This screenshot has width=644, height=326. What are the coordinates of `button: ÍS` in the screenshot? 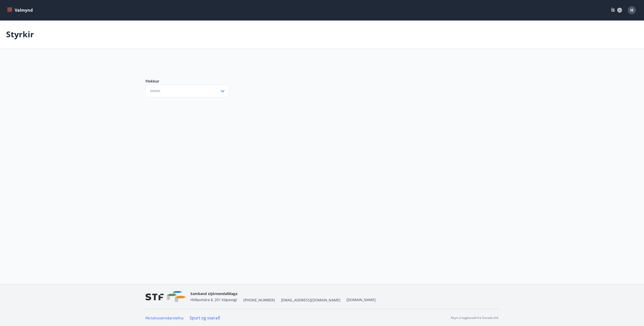 It's located at (617, 10).